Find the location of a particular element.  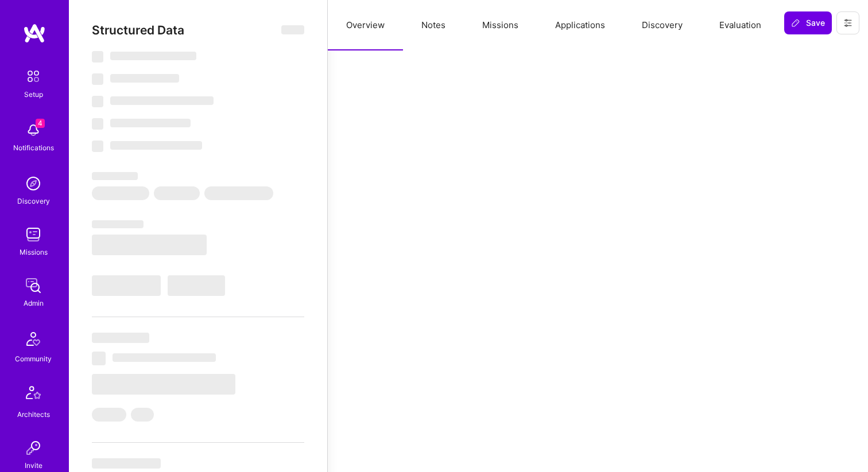

img: teamwork is located at coordinates (34, 234).